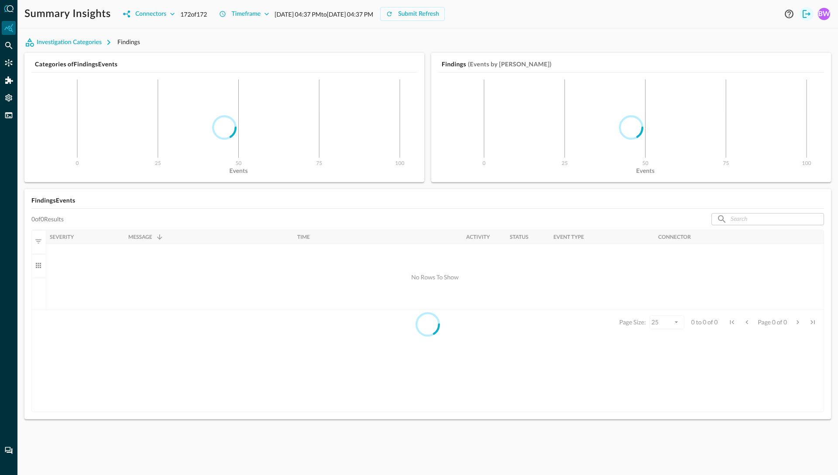 The width and height of the screenshot is (838, 475). What do you see at coordinates (767, 219) in the screenshot?
I see `input: Search` at bounding box center [767, 219].